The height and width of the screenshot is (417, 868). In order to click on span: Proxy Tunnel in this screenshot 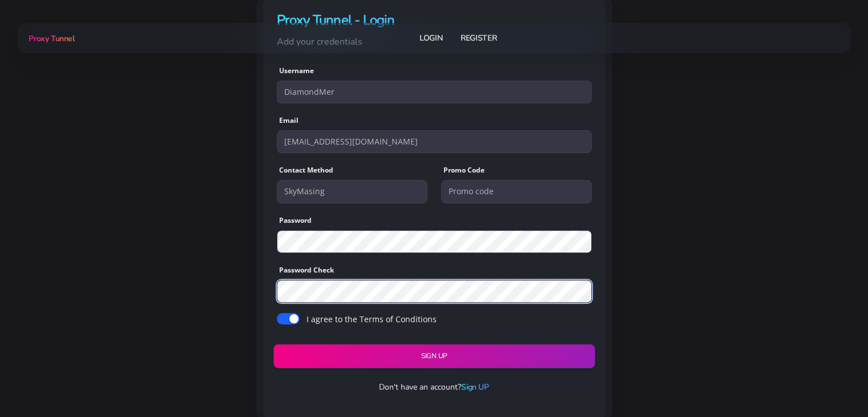, I will do `click(51, 38)`.